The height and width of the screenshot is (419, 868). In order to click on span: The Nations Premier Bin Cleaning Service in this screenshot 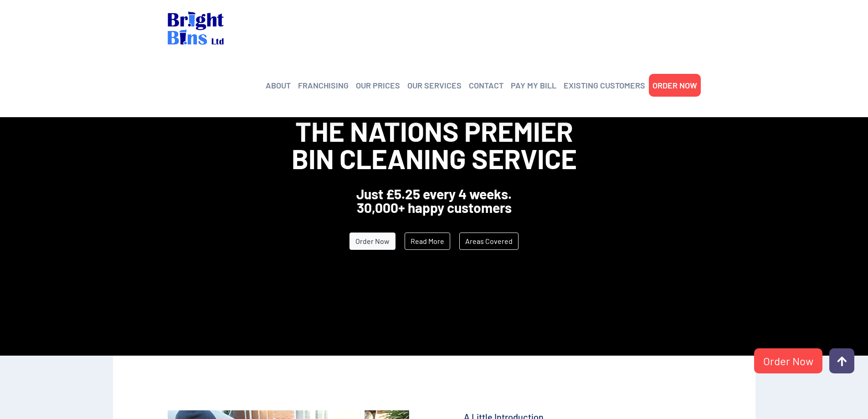, I will do `click(434, 145)`.